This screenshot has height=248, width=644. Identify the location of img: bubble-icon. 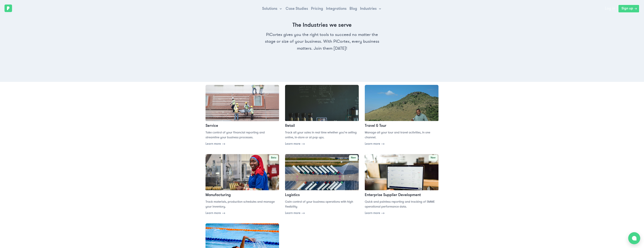
(634, 238).